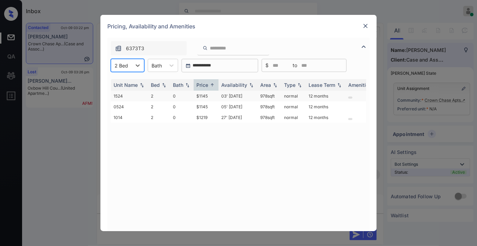  Describe the element at coordinates (322, 85) in the screenshot. I see `div: Lease Term` at that location.